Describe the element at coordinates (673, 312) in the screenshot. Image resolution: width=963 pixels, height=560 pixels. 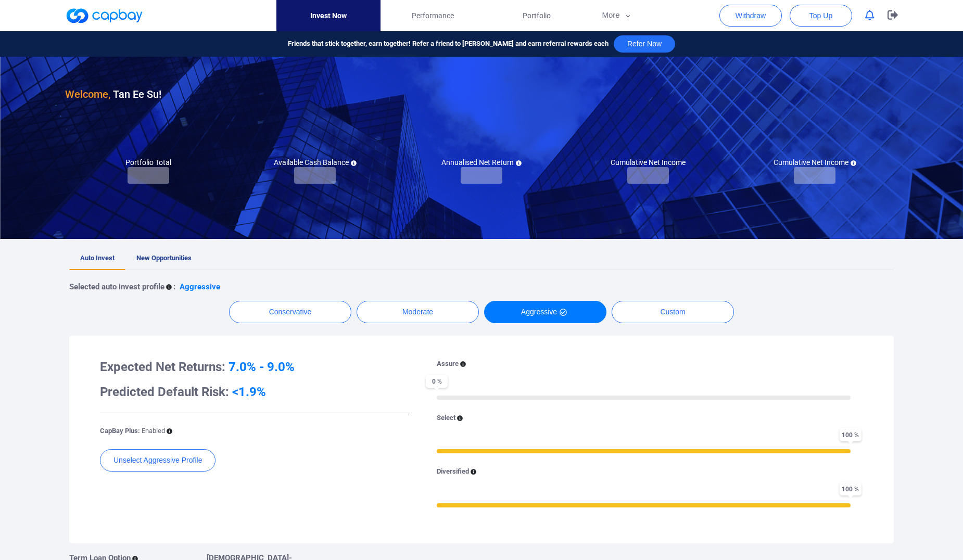
I see `button: Custom` at that location.